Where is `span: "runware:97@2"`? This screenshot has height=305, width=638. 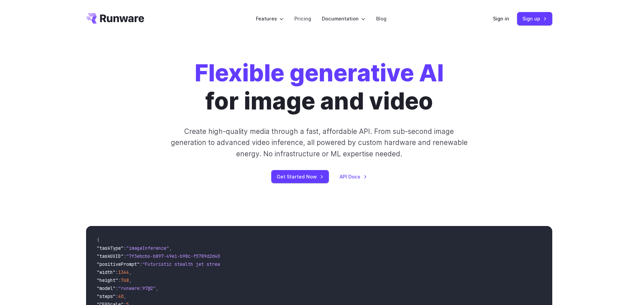 span: "runware:97@2" is located at coordinates (137, 288).